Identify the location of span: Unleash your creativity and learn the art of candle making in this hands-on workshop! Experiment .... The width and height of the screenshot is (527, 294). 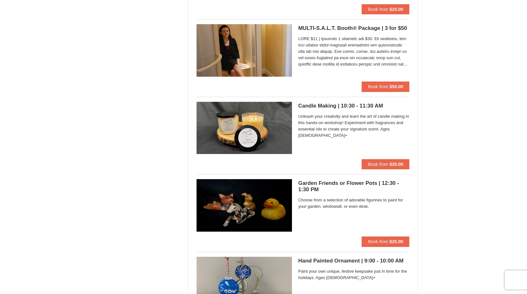
(354, 126).